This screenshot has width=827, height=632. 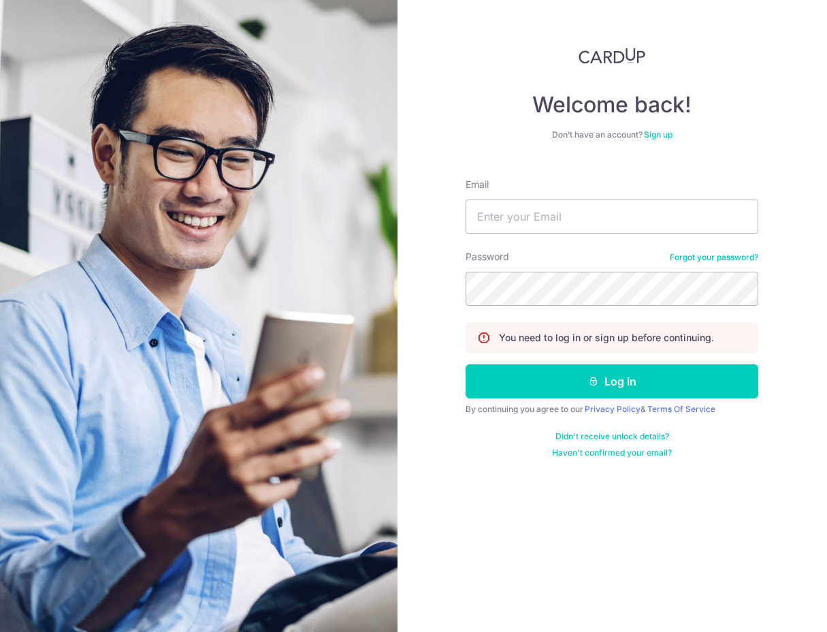 I want to click on a: Sign up, so click(x=658, y=134).